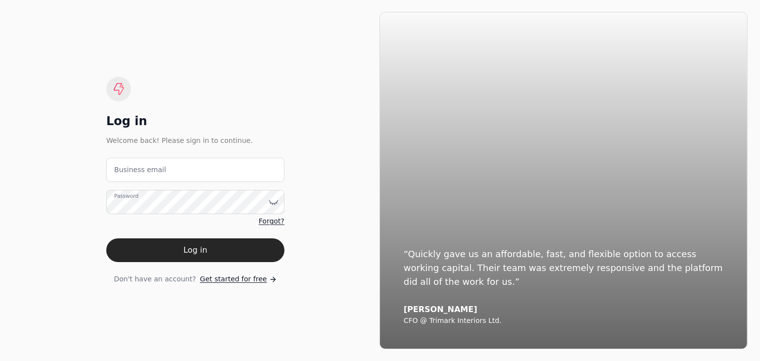 The image size is (760, 361). What do you see at coordinates (272, 221) in the screenshot?
I see `span: Forgot?` at bounding box center [272, 221].